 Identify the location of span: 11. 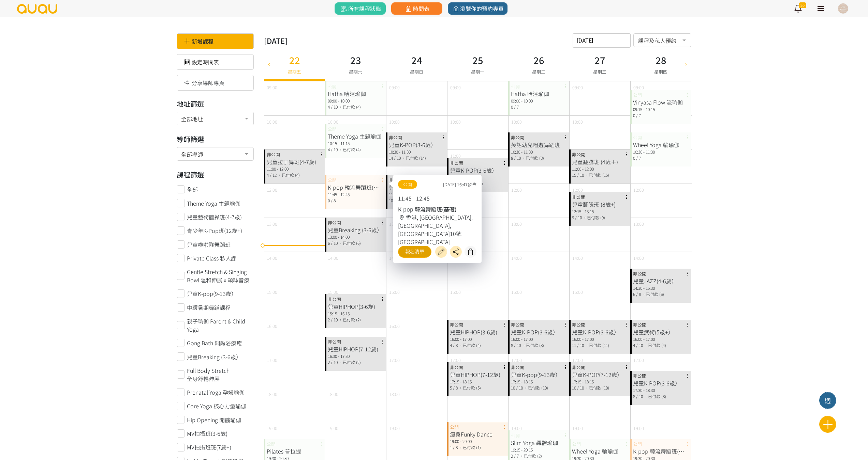
(574, 345).